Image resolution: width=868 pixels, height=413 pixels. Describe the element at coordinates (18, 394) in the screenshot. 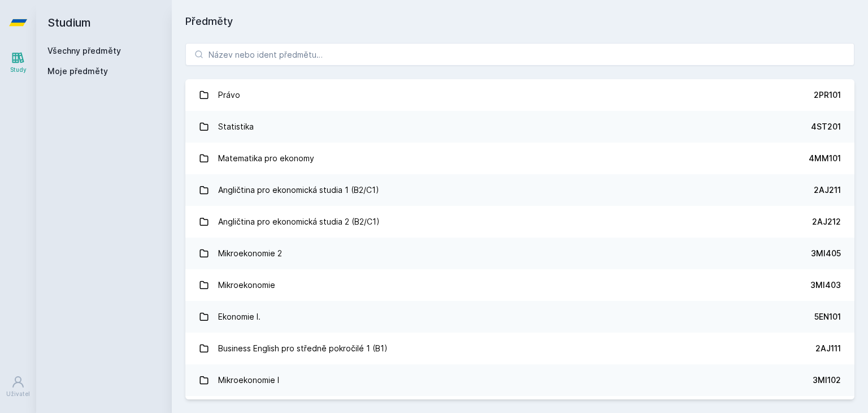

I see `div: Uživatel` at that location.